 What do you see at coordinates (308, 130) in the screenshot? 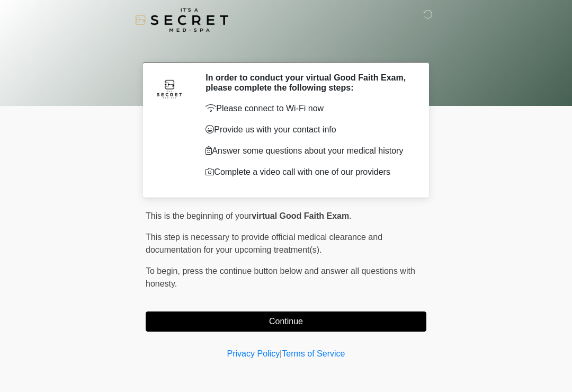
I see `p: Provide us with your contact info` at bounding box center [308, 130].